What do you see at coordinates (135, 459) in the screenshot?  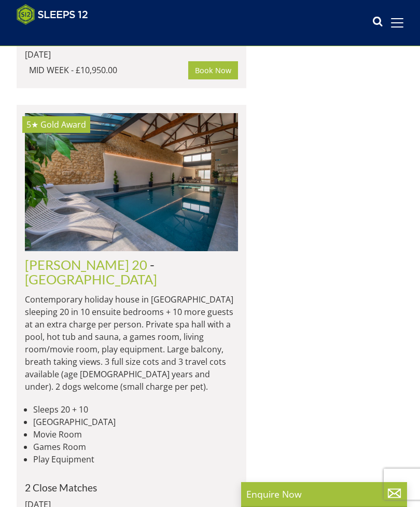 I see `li: Play Equipment` at bounding box center [135, 459].